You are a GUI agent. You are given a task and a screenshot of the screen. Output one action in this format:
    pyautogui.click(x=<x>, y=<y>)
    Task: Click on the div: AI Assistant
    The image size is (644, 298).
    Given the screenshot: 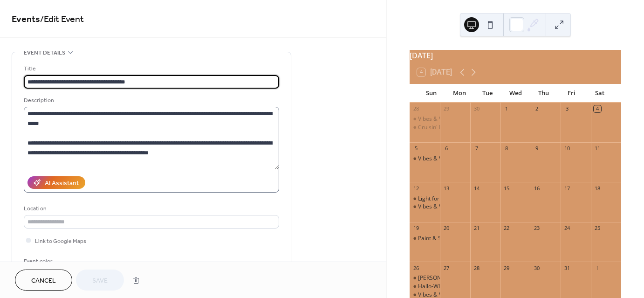 What is the action you would take?
    pyautogui.click(x=62, y=183)
    